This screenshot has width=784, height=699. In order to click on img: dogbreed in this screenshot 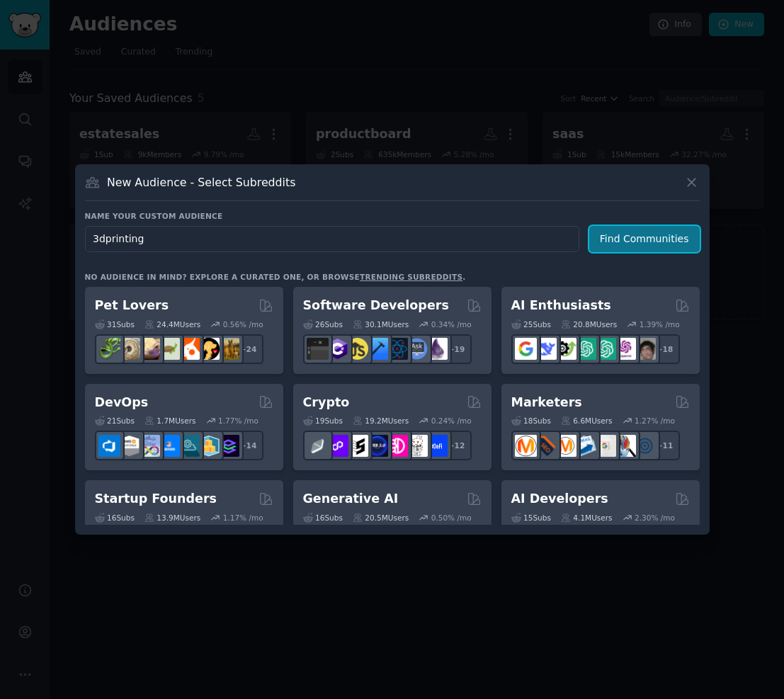, I will do `click(228, 348)`.